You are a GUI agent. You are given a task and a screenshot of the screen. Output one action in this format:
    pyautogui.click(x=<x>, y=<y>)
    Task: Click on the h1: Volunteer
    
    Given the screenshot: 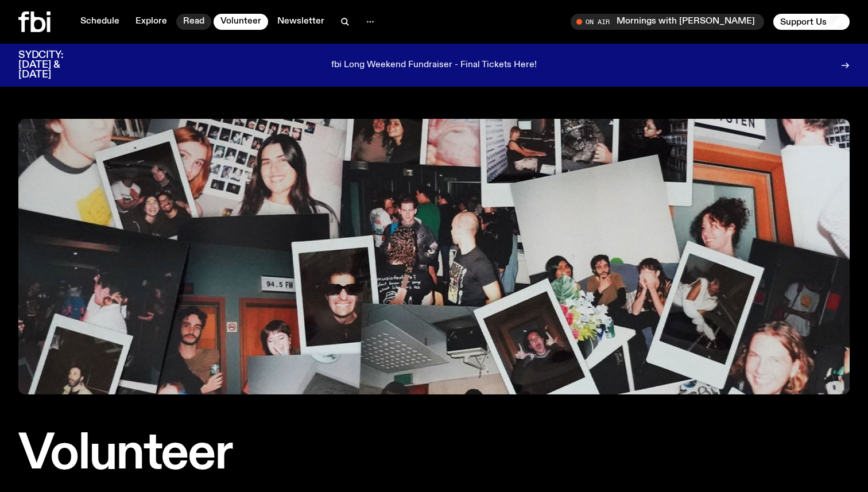 What is the action you would take?
    pyautogui.click(x=222, y=454)
    